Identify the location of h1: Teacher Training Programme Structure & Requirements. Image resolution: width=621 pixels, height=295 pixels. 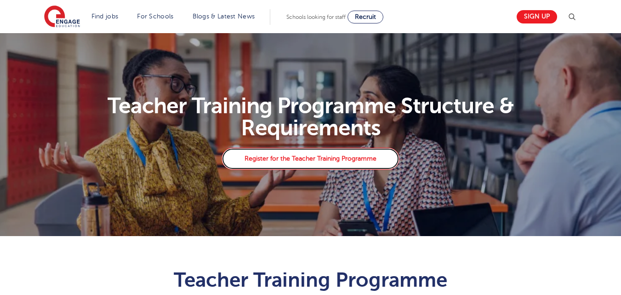
(310, 117).